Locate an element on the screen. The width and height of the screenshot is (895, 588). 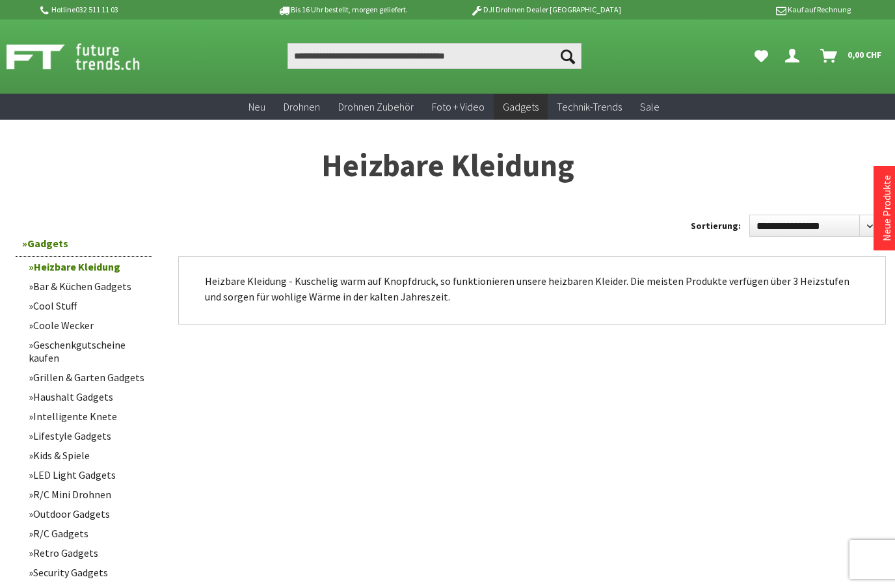
a: Shop Futuretrends - zur Startseite wechseln is located at coordinates (87, 57).